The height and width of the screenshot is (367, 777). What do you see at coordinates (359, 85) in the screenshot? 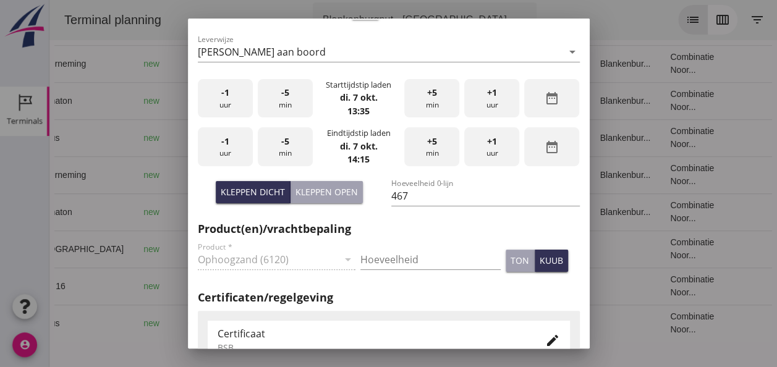
I see `div: Starttijdstip laden` at bounding box center [359, 85].